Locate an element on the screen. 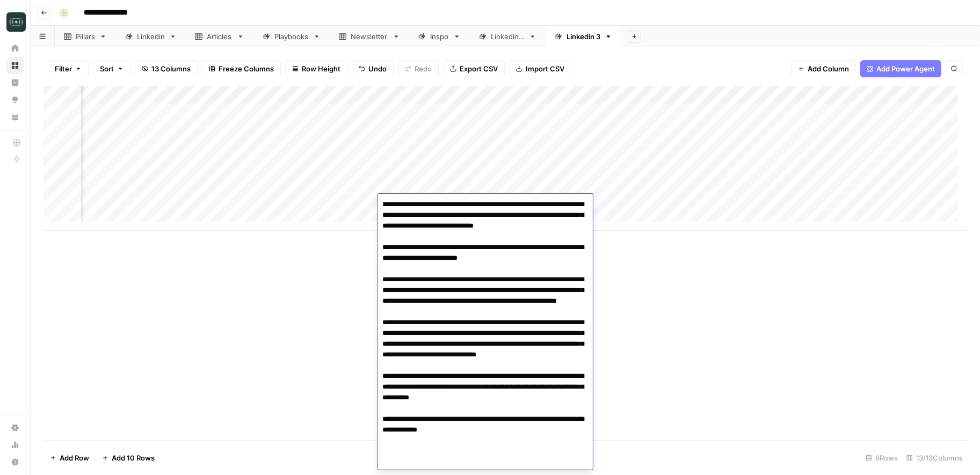 This screenshot has height=475, width=980. button: Add Row is located at coordinates (69, 458).